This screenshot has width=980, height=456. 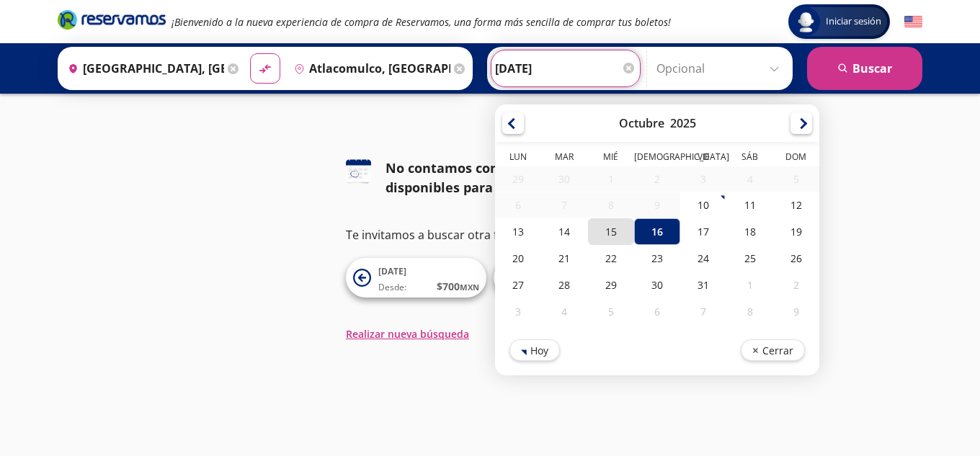 What do you see at coordinates (143, 68) in the screenshot?
I see `input: Buscar Origen` at bounding box center [143, 68].